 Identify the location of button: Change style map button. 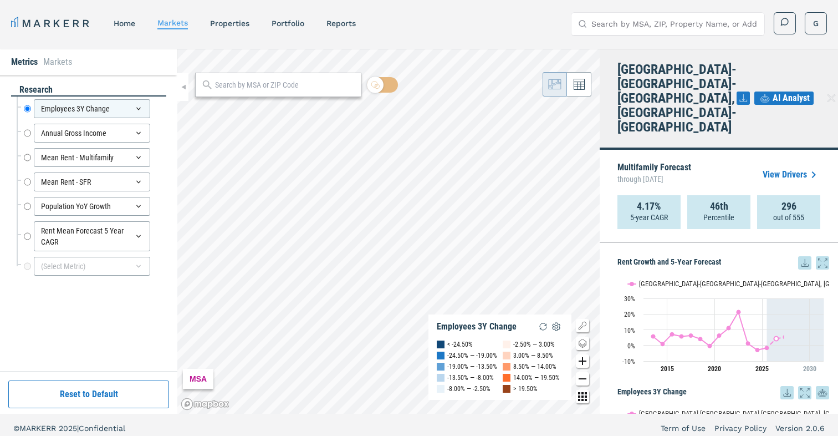
(583, 343).